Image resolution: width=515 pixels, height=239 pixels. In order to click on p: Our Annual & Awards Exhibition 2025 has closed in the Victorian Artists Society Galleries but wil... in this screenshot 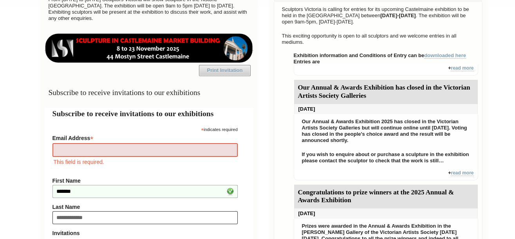, I will do `click(386, 131)`.